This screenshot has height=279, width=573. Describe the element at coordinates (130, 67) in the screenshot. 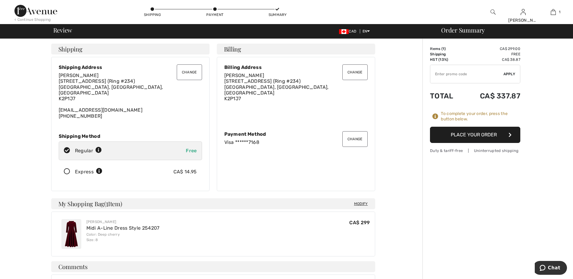

I see `div: Shipping Address` at that location.